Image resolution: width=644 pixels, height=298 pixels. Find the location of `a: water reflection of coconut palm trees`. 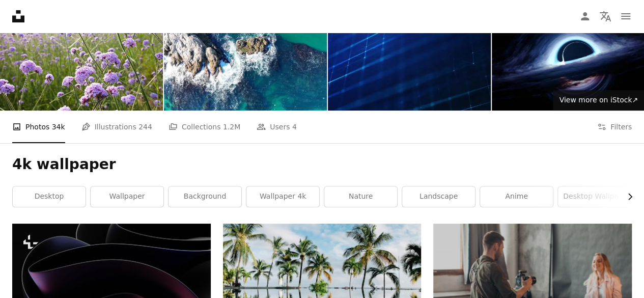

a: water reflection of coconut palm trees is located at coordinates (322, 287).